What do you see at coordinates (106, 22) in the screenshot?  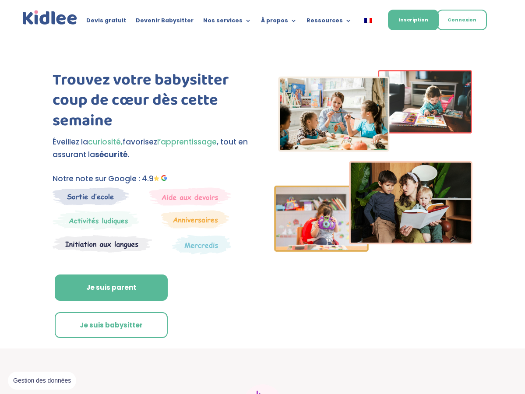 I see `a: Devis gratuit` at bounding box center [106, 22].